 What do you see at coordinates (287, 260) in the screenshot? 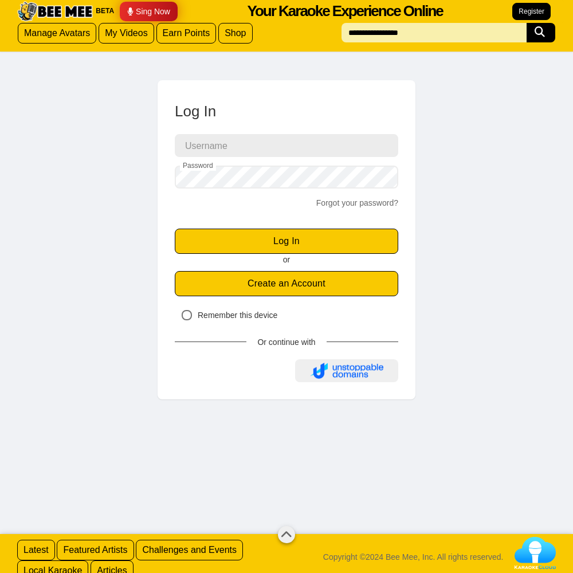
I see `p: or` at bounding box center [287, 260].